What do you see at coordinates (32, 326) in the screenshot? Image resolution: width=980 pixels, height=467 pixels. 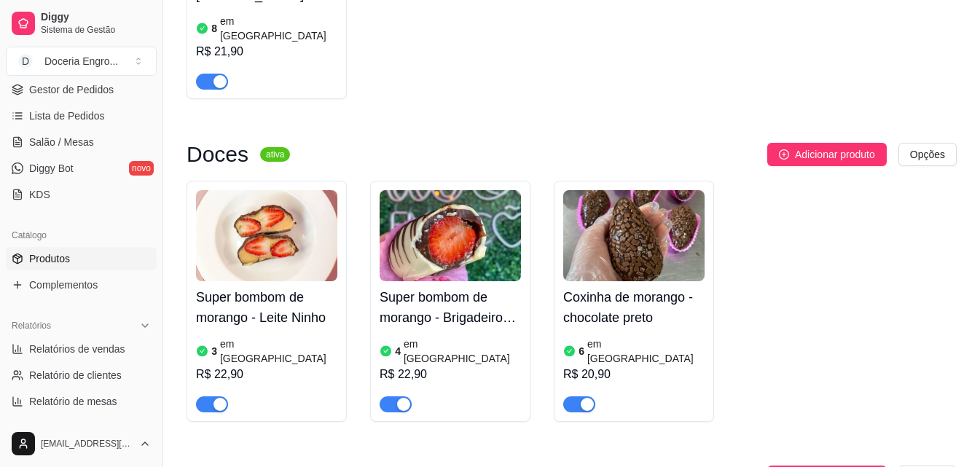 I see `span: Relatórios` at bounding box center [32, 326].